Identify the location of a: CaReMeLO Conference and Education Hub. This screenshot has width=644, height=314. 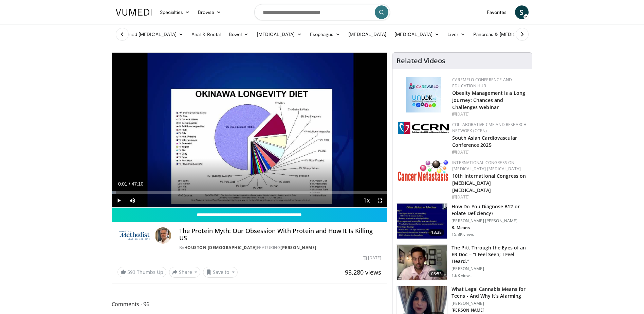
(482, 83).